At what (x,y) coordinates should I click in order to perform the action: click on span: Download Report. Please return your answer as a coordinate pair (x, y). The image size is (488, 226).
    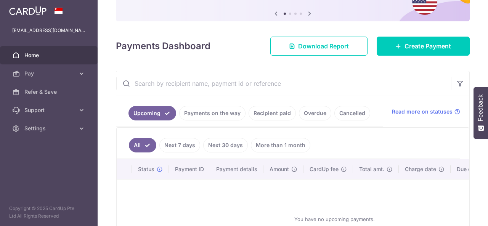
    Looking at the image, I should click on (323, 46).